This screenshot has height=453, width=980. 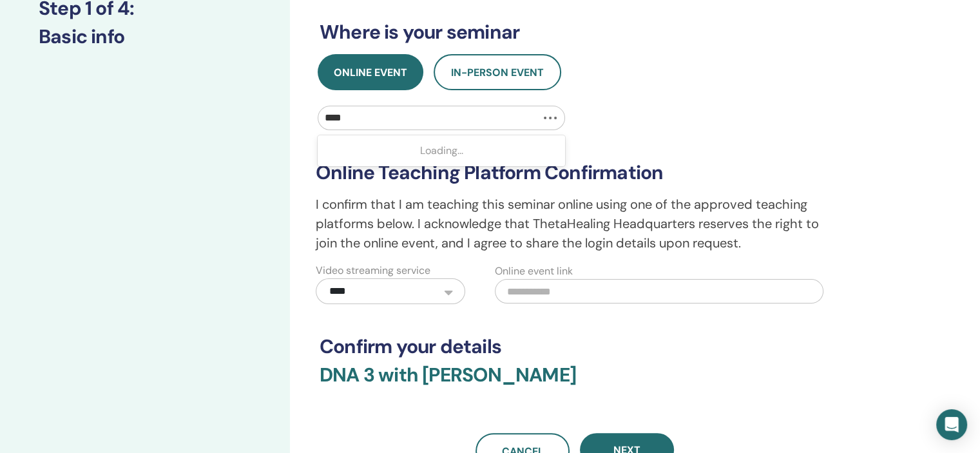 What do you see at coordinates (373, 270) in the screenshot?
I see `label: Video streaming service` at bounding box center [373, 270].